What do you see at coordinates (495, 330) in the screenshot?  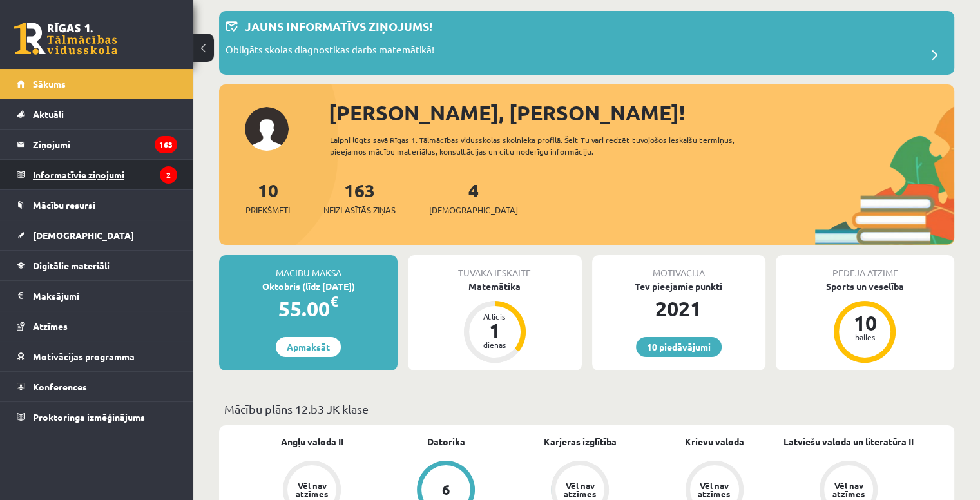 I see `div: 1` at bounding box center [495, 330].